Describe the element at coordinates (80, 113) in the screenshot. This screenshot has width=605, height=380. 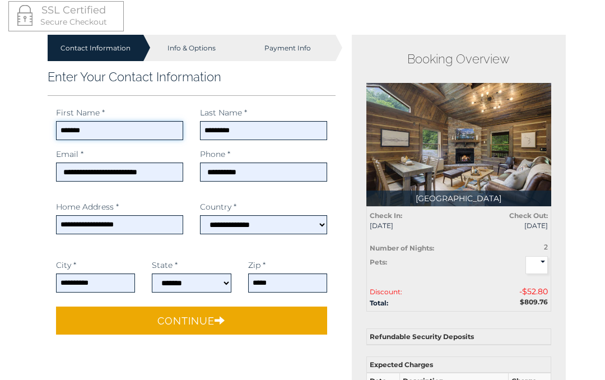
I see `label: First Name *` at that location.